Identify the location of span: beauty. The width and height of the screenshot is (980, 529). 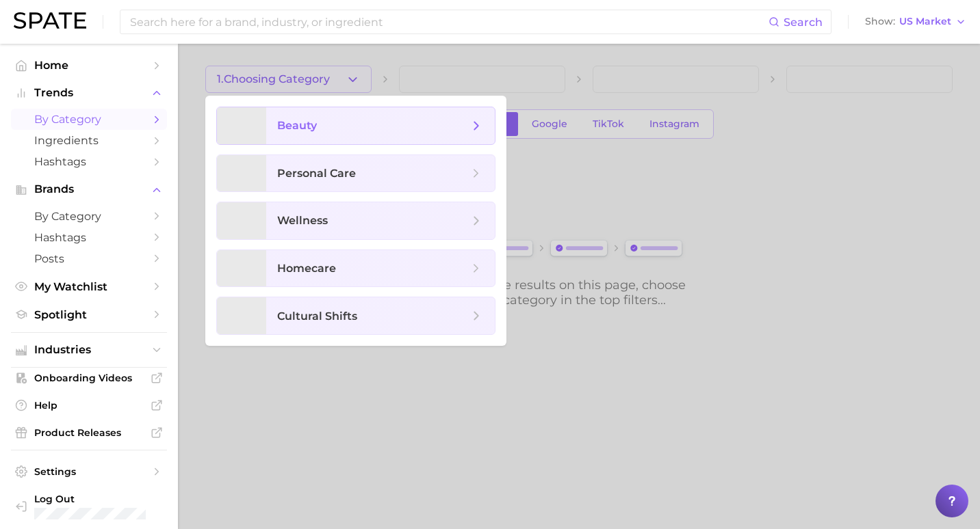
(297, 125).